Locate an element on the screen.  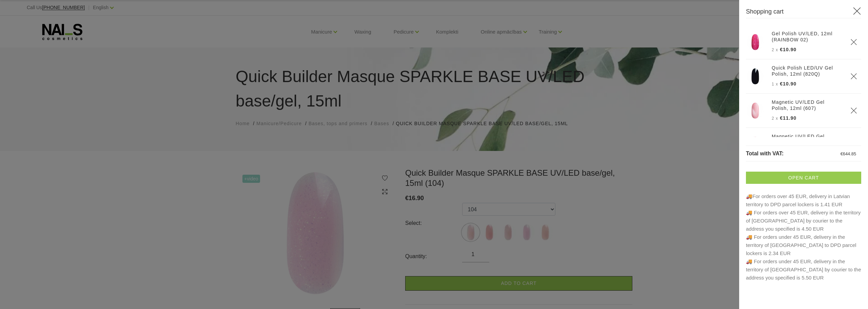
span: Total with VAT: is located at coordinates (764, 154).